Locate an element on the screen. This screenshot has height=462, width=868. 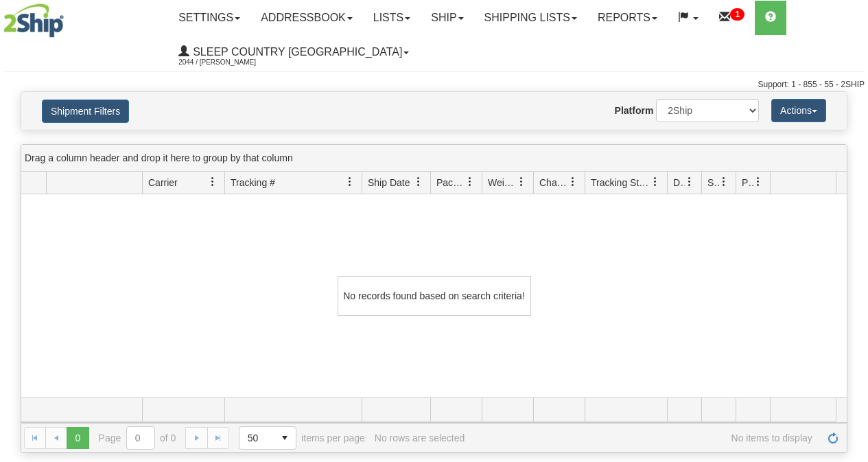
a: Packages filter column settings is located at coordinates (470, 182).